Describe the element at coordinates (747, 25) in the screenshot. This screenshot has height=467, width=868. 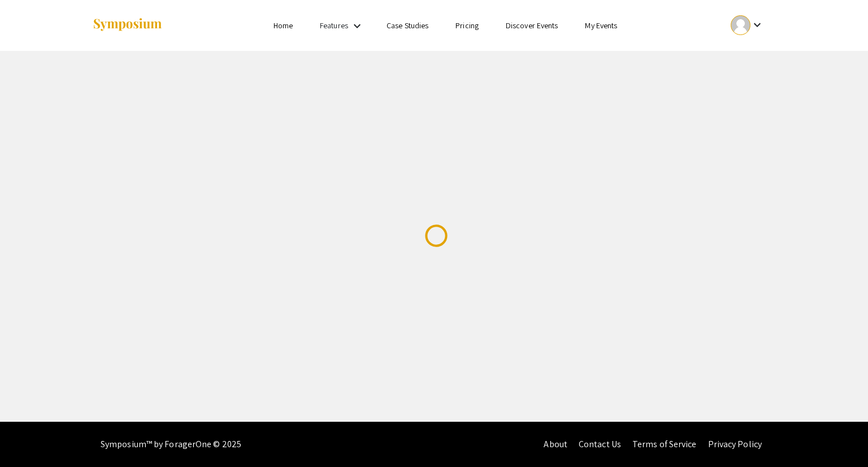
I see `button: Expand account dropdown` at that location.